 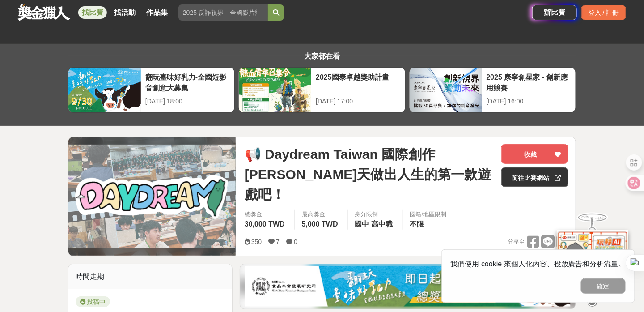 What do you see at coordinates (157, 12) in the screenshot?
I see `a: 作品集` at bounding box center [157, 12].